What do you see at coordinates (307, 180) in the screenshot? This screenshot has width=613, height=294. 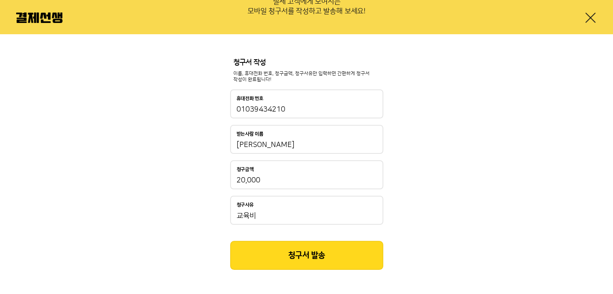 I see `input: 청구금액` at bounding box center [307, 180].